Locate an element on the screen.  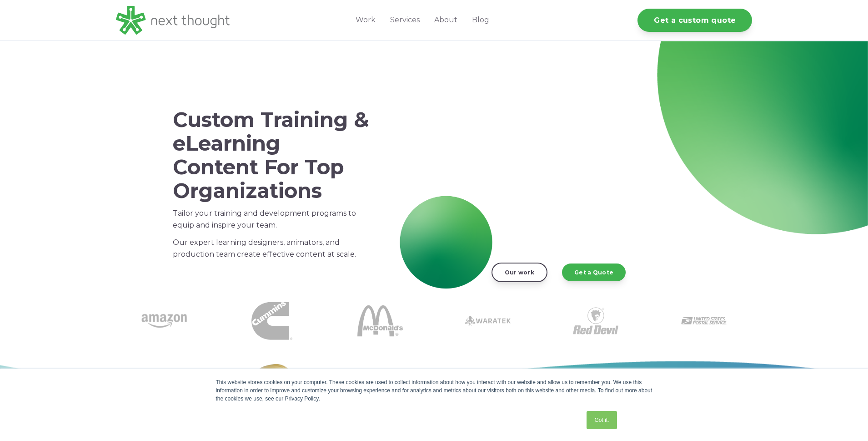
img: USPS is located at coordinates (704, 320).